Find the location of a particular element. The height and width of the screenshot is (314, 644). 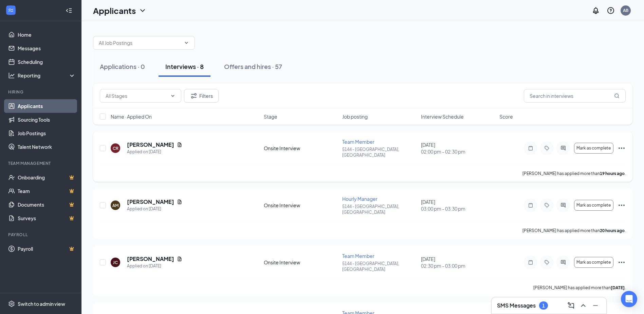

div: Applications · 0 is located at coordinates (122, 66).